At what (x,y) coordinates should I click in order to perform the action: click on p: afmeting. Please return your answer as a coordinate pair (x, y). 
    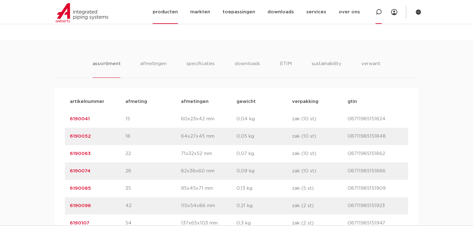
    Looking at the image, I should click on (153, 102).